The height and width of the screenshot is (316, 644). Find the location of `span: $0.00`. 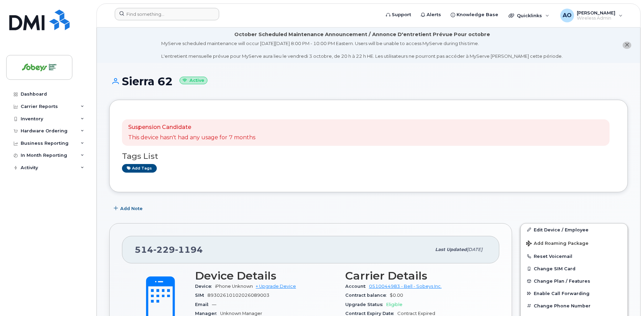

span: $0.00 is located at coordinates (396, 295).